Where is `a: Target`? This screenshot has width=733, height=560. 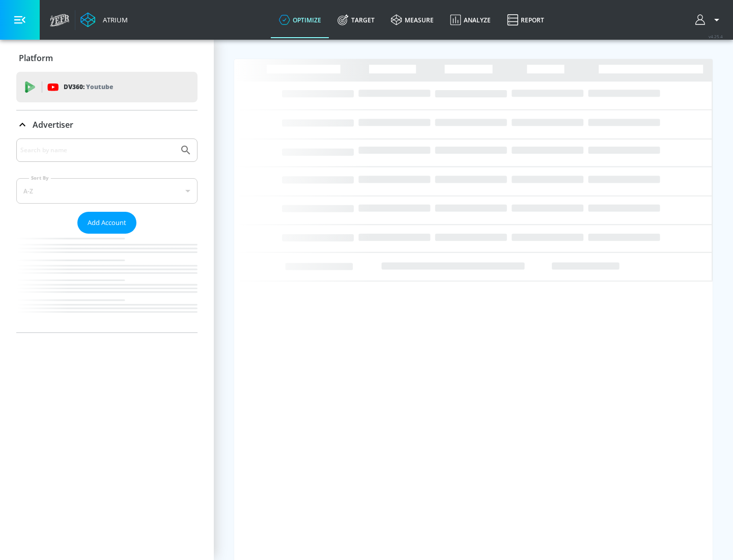 a: Target is located at coordinates (356, 20).